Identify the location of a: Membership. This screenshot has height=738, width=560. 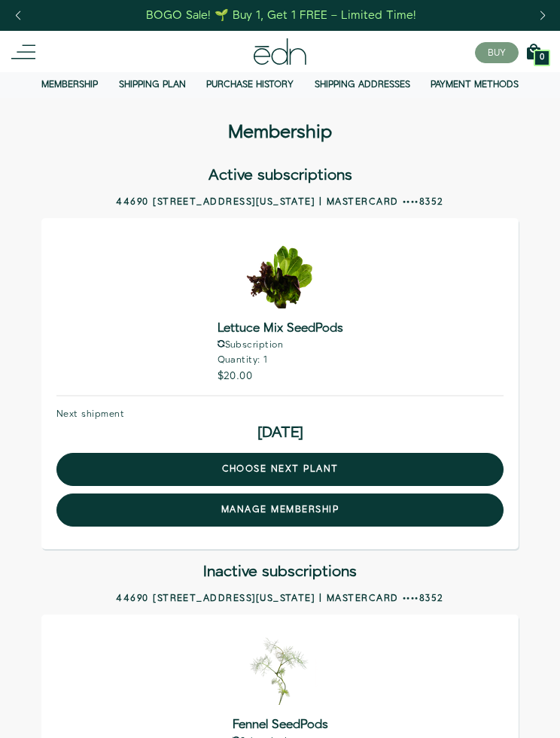
(69, 84).